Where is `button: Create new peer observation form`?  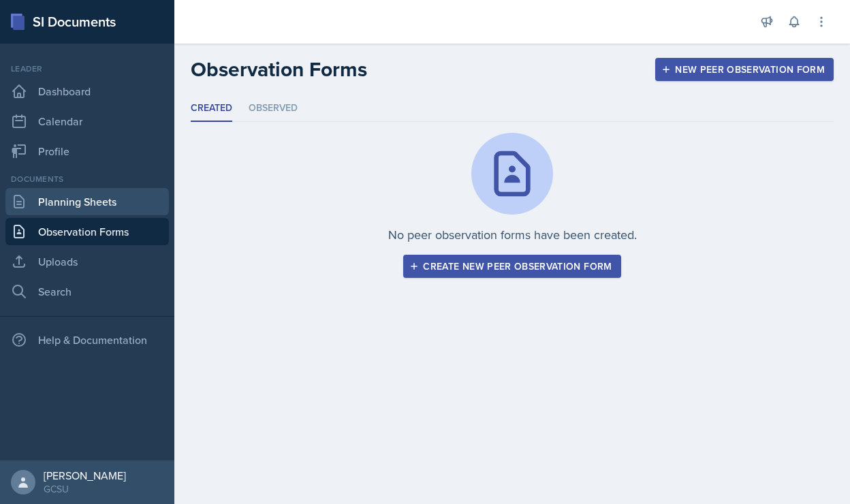
button: Create new peer observation form is located at coordinates (511, 266).